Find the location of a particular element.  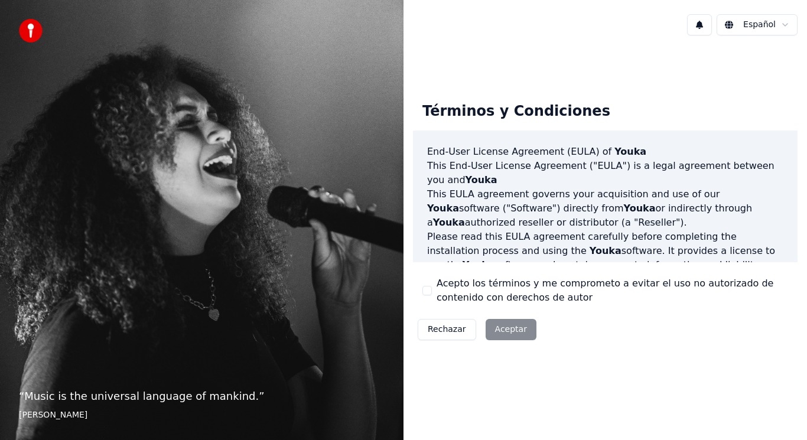

label: Acepto los términos y me comprometo a evitar el uso no autorizado de contenido con derechos de autor is located at coordinates (612, 291).